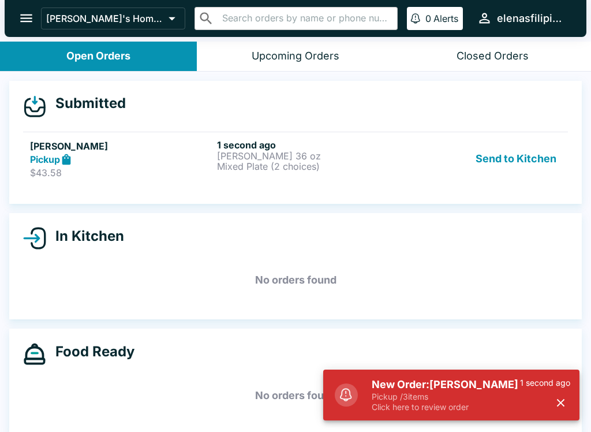 Image resolution: width=591 pixels, height=432 pixels. I want to click on button: elenasfilipinofoods, so click(523, 18).